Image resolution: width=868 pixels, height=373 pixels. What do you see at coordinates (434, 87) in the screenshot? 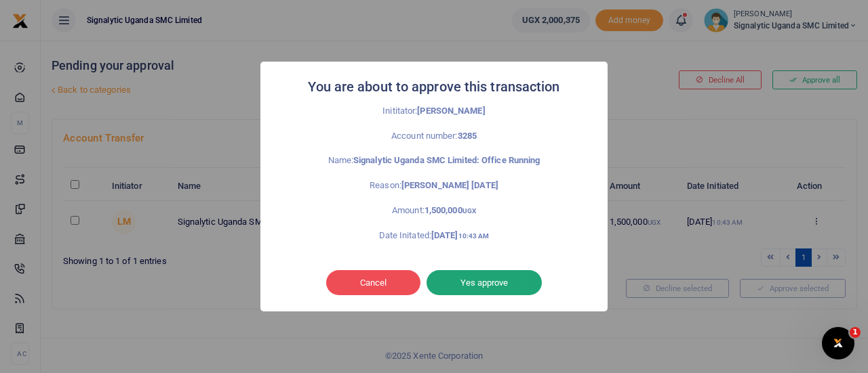
I see `h2: You are about to approve this transaction` at bounding box center [434, 87].